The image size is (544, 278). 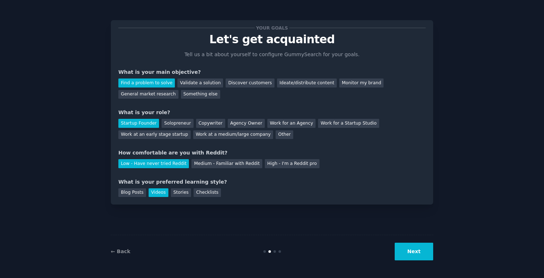 I want to click on div: General market research, so click(x=148, y=94).